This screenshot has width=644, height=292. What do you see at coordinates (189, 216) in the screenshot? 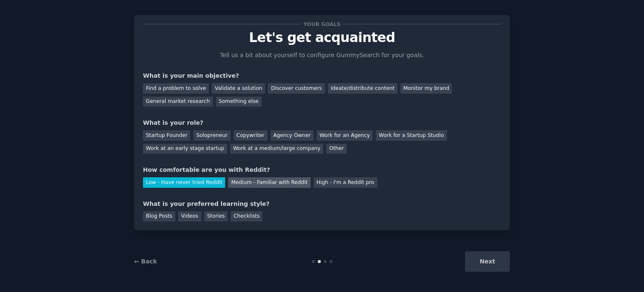
I see `div: Videos` at bounding box center [189, 216].